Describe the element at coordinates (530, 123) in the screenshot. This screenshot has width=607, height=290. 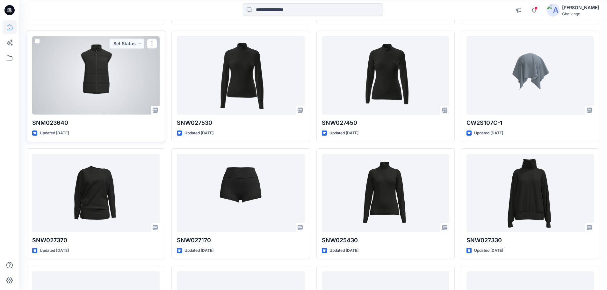
I see `p: CW2S107C-1` at that location.